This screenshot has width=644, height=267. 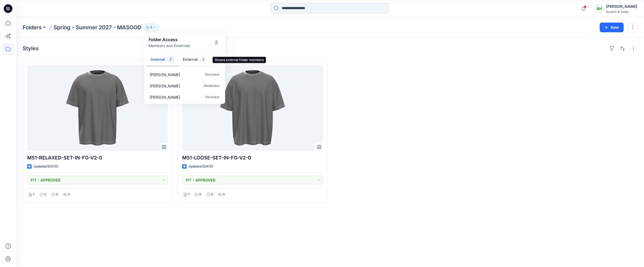 What do you see at coordinates (162, 60) in the screenshot?
I see `button: Internal` at bounding box center [162, 60].